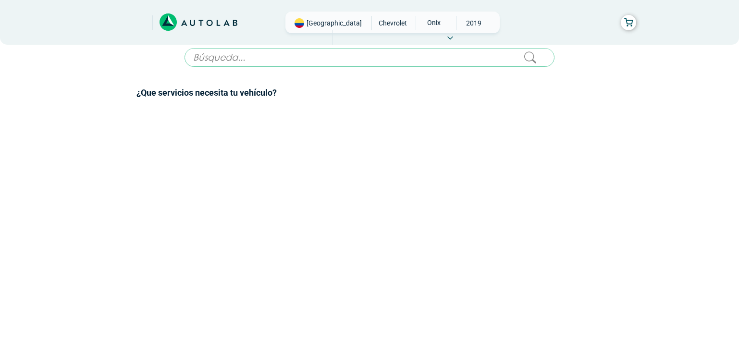 Image resolution: width=739 pixels, height=351 pixels. What do you see at coordinates (433, 23) in the screenshot?
I see `span: ONIX` at bounding box center [433, 23].